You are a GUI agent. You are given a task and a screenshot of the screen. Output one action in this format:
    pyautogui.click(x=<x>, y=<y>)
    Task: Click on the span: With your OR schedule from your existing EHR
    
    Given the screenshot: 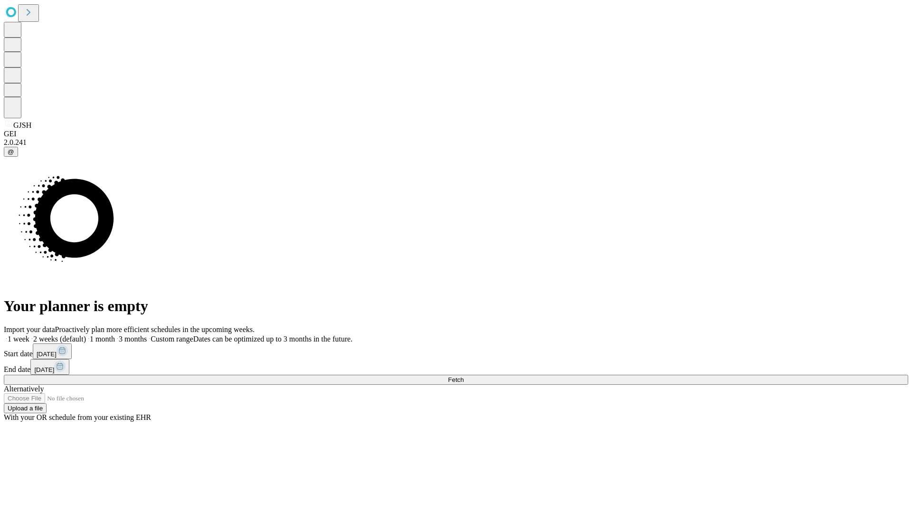 What is the action you would take?
    pyautogui.click(x=77, y=417)
    